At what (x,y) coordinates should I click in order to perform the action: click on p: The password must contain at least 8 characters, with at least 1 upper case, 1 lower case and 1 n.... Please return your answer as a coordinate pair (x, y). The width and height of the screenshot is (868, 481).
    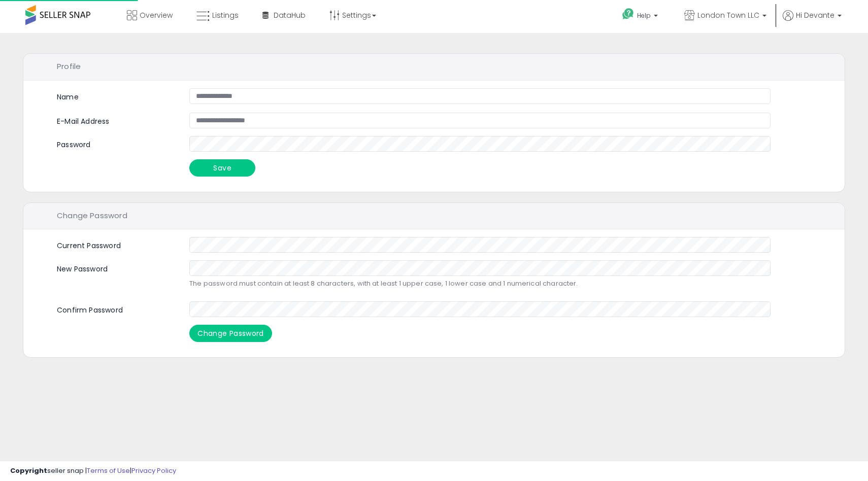
    Looking at the image, I should click on (479, 284).